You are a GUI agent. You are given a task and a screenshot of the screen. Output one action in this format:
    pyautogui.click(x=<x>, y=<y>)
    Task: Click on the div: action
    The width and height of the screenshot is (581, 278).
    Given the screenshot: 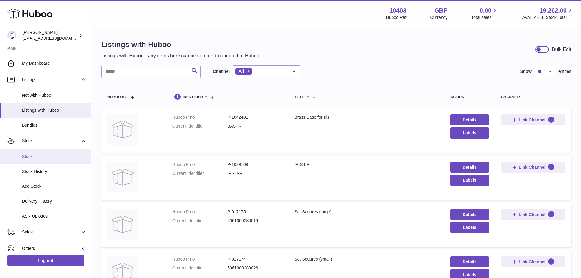 What is the action you would take?
    pyautogui.click(x=470, y=97)
    